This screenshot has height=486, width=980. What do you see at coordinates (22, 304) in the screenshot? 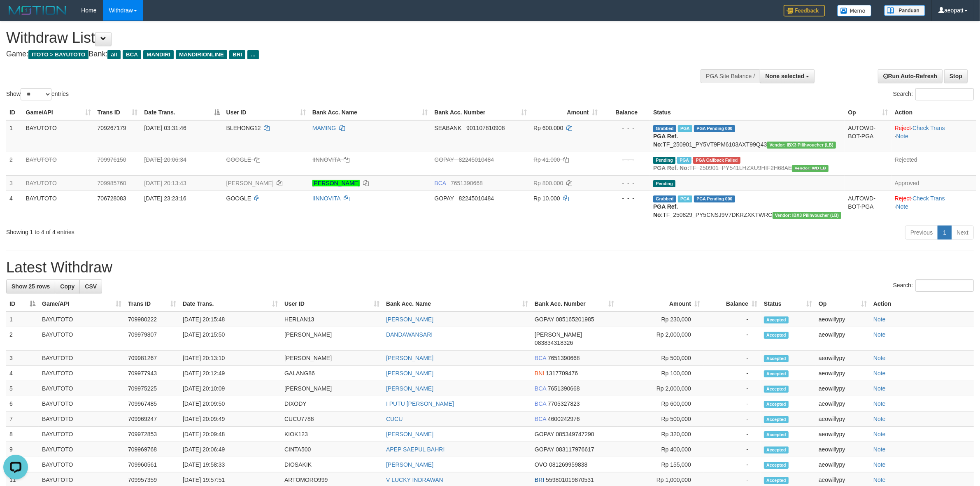
I see `th: ID: activate to sort column descending` at bounding box center [22, 304].